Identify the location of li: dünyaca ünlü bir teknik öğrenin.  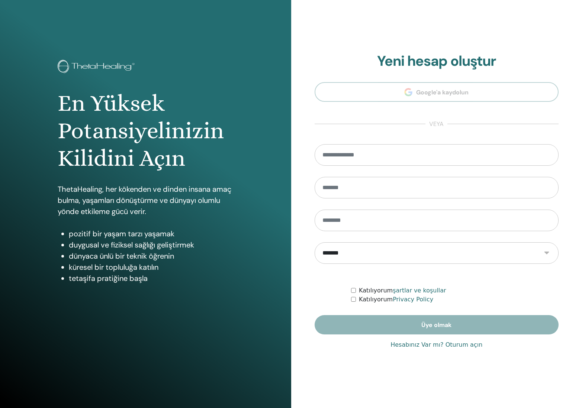
(151, 256).